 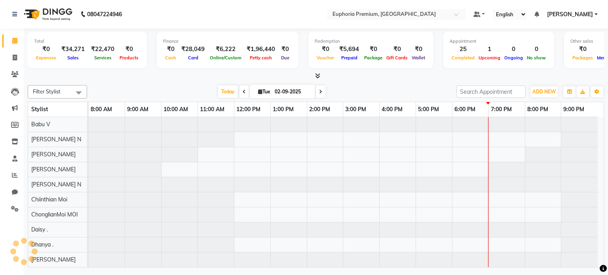 What do you see at coordinates (248, 109) in the screenshot?
I see `a: 12:00 PM` at bounding box center [248, 109].